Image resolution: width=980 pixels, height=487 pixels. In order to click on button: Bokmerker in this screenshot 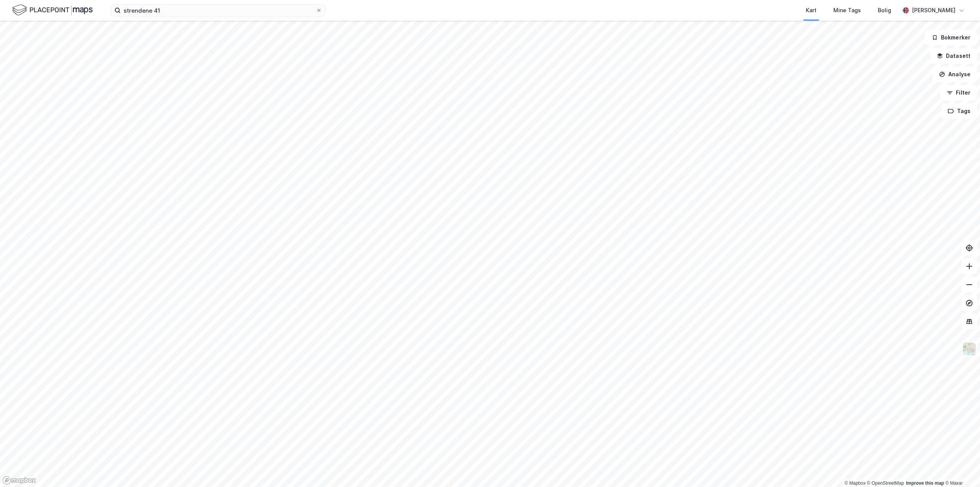, I will do `click(951, 38)`.